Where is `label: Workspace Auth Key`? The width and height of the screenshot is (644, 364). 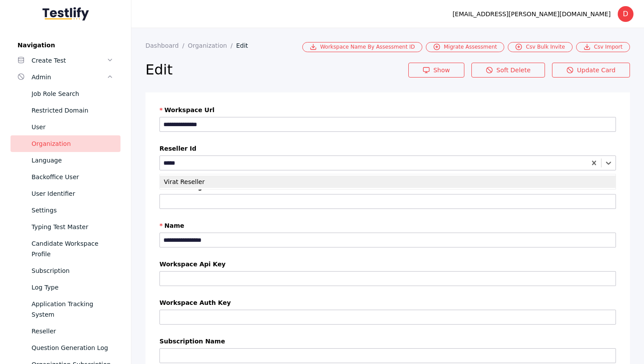
label: Workspace Auth Key is located at coordinates (387, 303).